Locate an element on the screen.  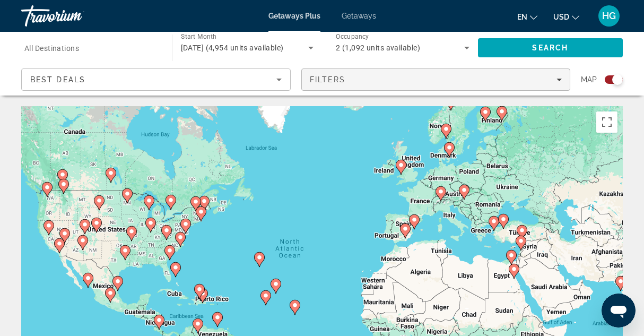
a: Getaways Plus is located at coordinates (294, 16).